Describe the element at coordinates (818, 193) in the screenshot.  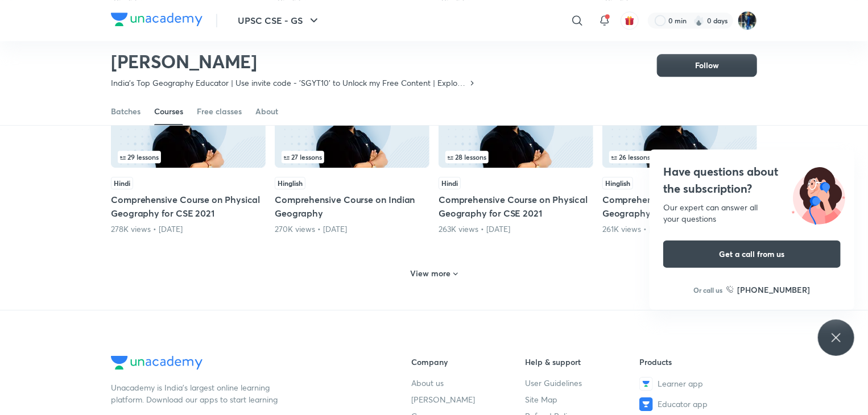
I see `img: ttu_illustration_new.svg` at that location.